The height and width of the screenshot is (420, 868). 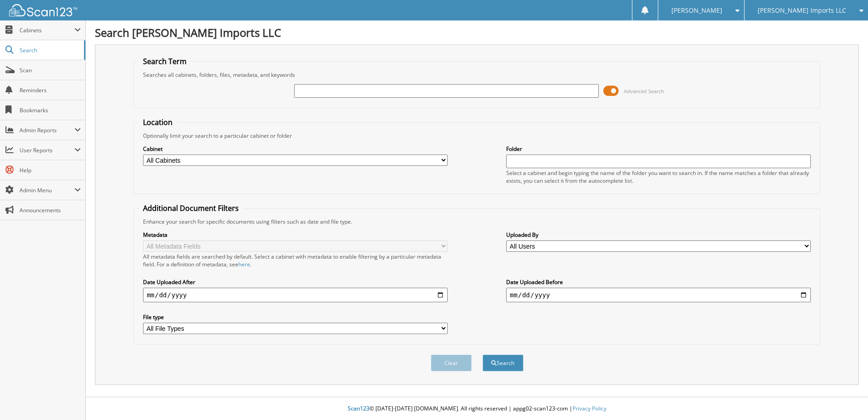 What do you see at coordinates (659, 148) in the screenshot?
I see `label: Folder` at bounding box center [659, 148].